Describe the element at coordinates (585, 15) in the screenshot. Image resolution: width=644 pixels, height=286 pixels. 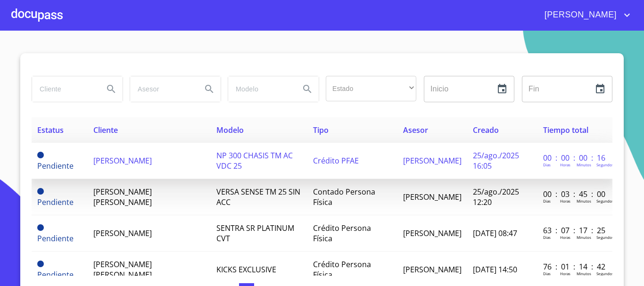
I see `button: account of current user` at that location.